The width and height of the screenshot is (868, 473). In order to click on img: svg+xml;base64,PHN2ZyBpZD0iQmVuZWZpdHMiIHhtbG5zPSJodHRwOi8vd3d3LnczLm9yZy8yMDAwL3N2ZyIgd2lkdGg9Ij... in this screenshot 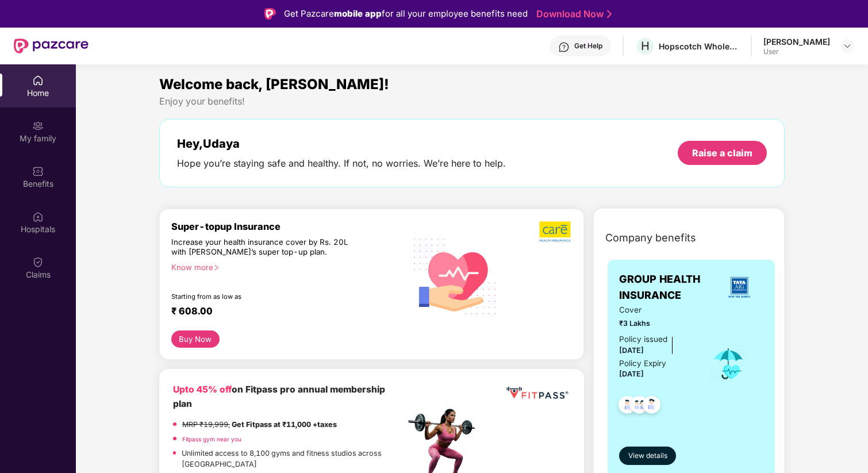, I will do `click(38, 171)`.